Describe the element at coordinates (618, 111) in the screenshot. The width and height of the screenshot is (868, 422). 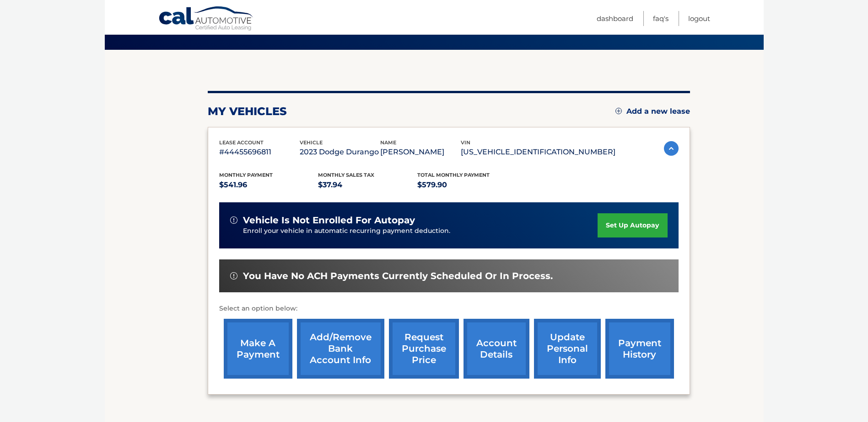
I see `img: add.svg` at that location.